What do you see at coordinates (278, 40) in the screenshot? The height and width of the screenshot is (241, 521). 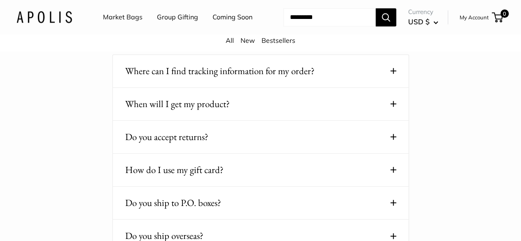 I see `a: Bestsellers` at bounding box center [278, 40].